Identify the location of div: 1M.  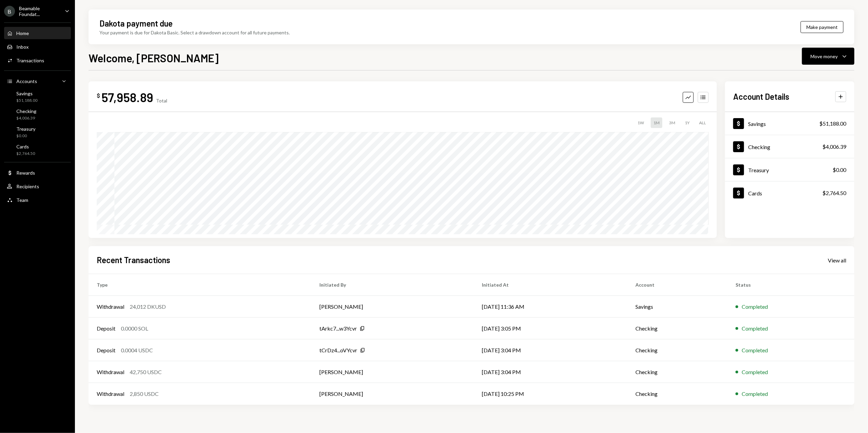
(656, 123).